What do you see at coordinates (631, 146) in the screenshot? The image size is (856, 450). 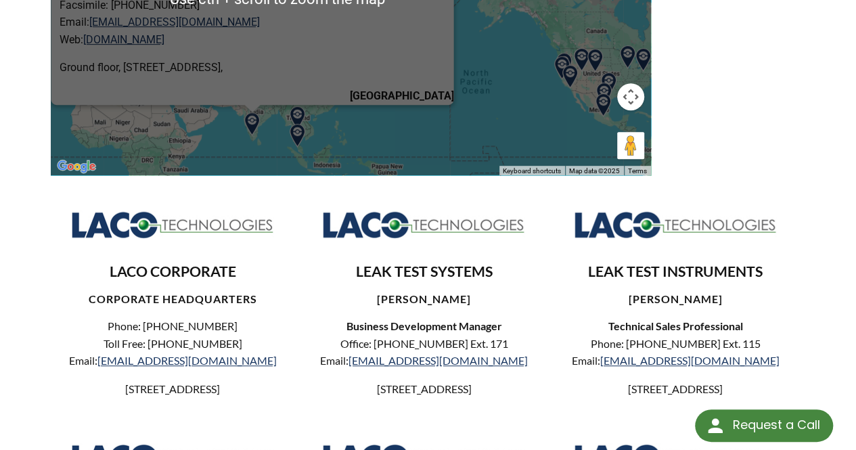 I see `button: Drag Pegman onto the map to open Street View` at bounding box center [631, 146].